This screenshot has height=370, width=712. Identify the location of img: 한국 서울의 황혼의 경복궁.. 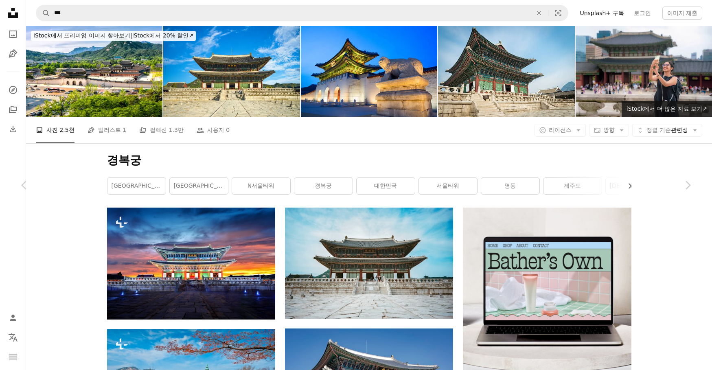
(191, 263).